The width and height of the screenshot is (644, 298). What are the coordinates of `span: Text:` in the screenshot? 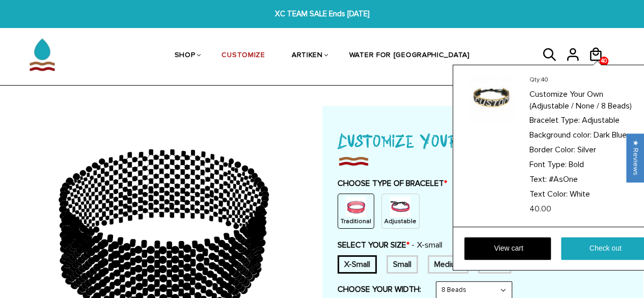 It's located at (538, 179).